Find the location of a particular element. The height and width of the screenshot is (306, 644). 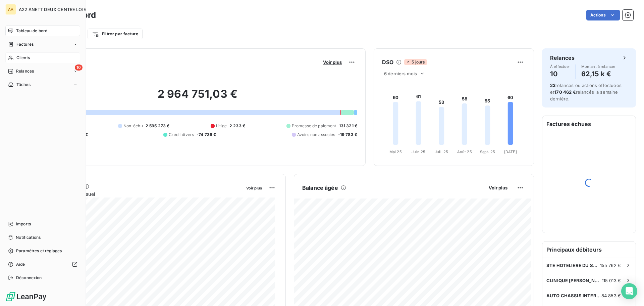

span: 23 is located at coordinates (553, 85).